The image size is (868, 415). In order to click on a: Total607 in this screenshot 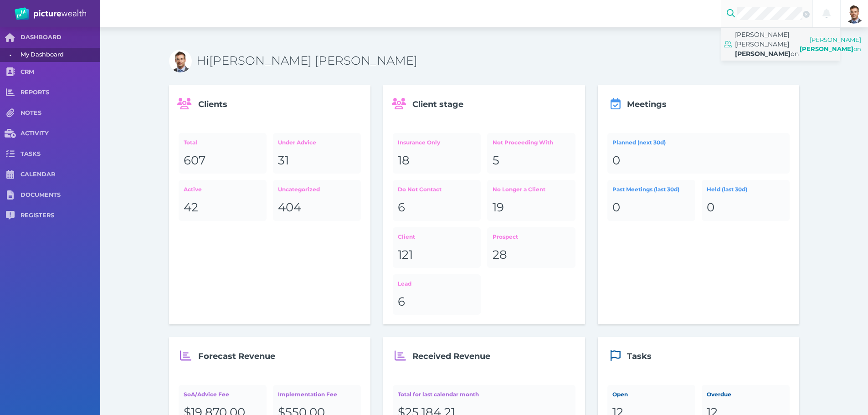, I will do `click(223, 153)`.